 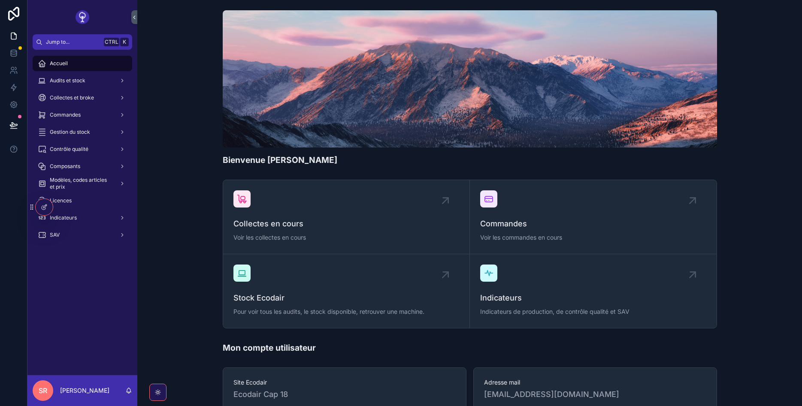 I want to click on span: Modèles, codes articles et prix, so click(x=81, y=184).